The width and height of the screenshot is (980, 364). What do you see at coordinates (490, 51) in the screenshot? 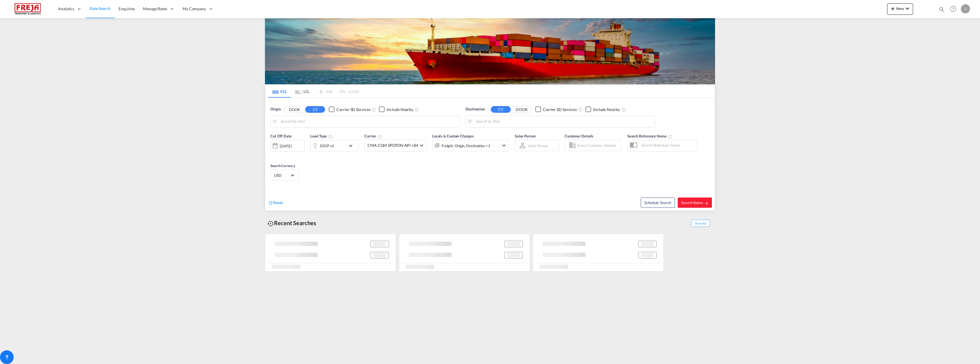
I see `img: LCL+%26+FCL+BACKGROUND.png` at bounding box center [490, 51].